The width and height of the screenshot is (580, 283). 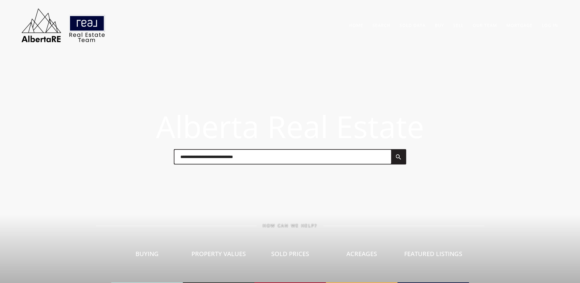 What do you see at coordinates (550, 25) in the screenshot?
I see `a: Log In` at bounding box center [550, 25].